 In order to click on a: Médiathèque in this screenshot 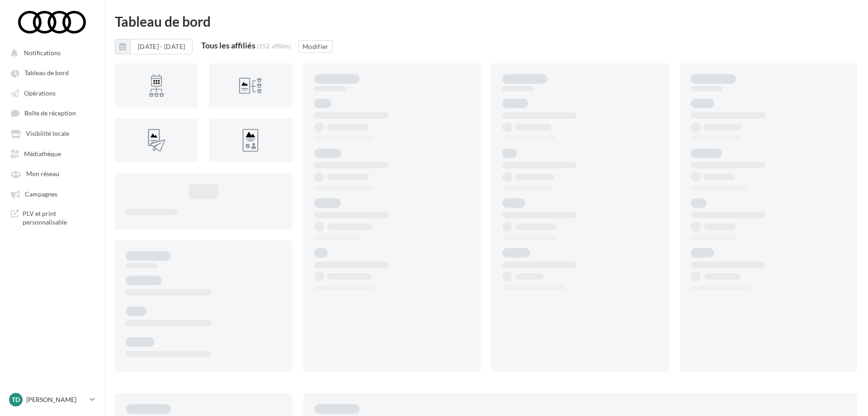, I will do `click(52, 154)`.